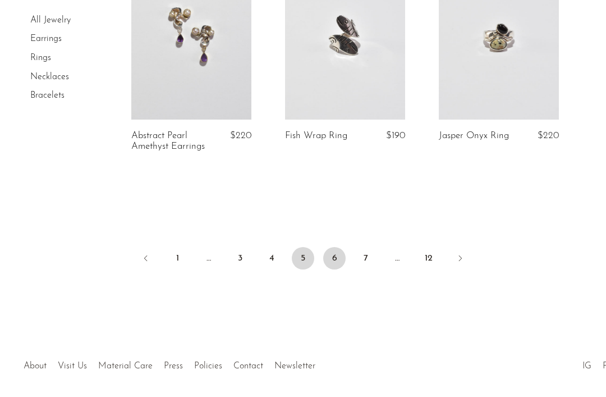 The image size is (606, 397). Describe the element at coordinates (177, 258) in the screenshot. I see `a: 1` at that location.